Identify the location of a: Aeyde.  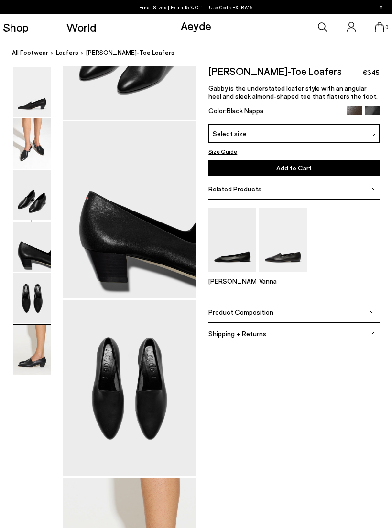
(196, 25).